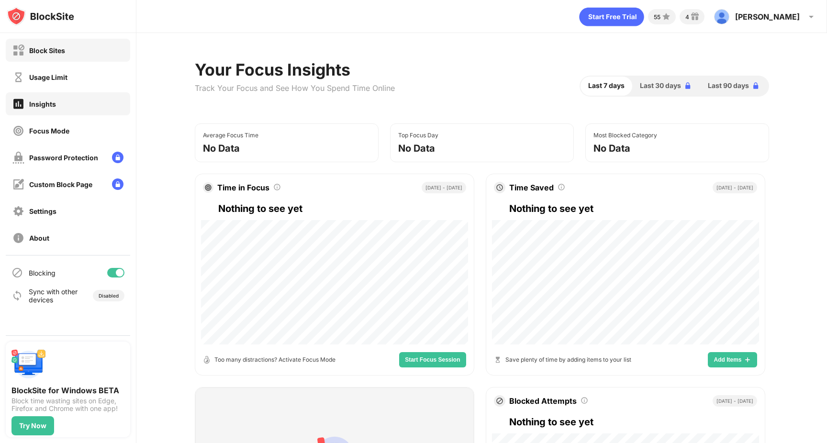 Image resolution: width=827 pixels, height=443 pixels. I want to click on div: Save plenty of time by adding items to your list, so click(568, 360).